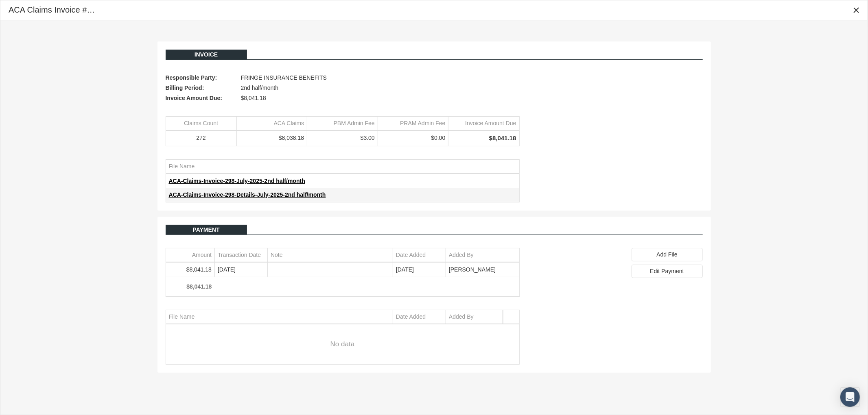  I want to click on span: Payment, so click(206, 230).